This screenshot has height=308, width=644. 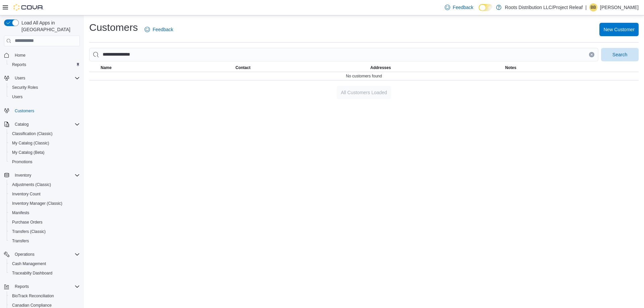 What do you see at coordinates (44, 162) in the screenshot?
I see `button: Promotions` at bounding box center [44, 162].